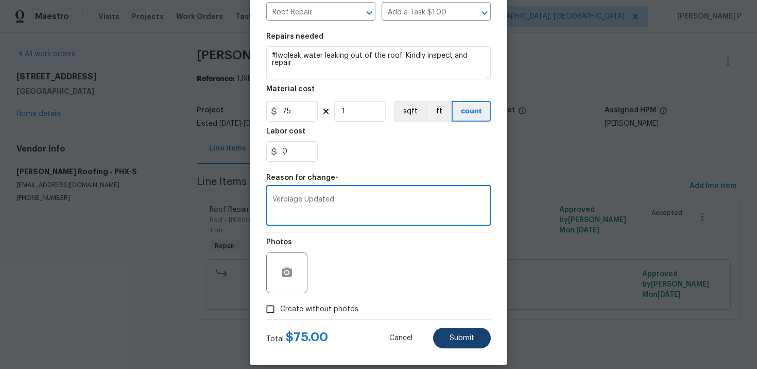 The image size is (757, 369). I want to click on div: Total, so click(297, 338).